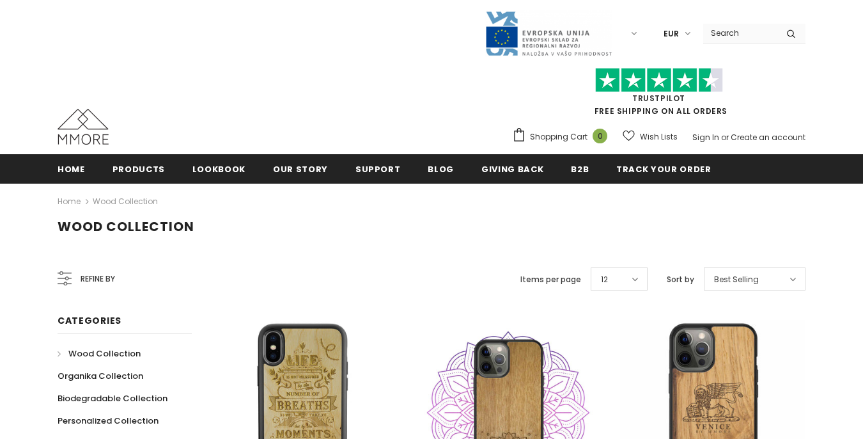  What do you see at coordinates (108, 420) in the screenshot?
I see `a: Personalized Collection` at bounding box center [108, 420].